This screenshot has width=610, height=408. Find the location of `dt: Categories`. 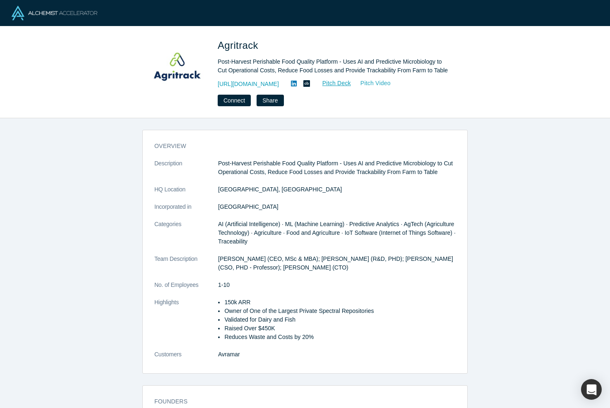

dt: Categories is located at coordinates (186, 237).